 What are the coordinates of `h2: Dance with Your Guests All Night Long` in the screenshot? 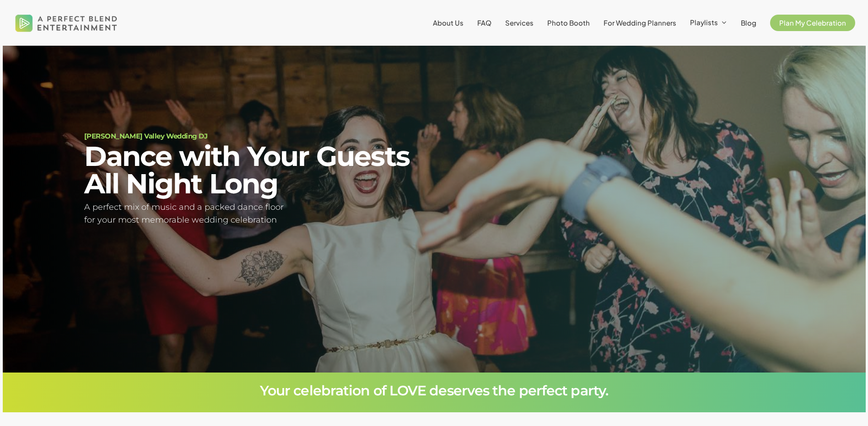 It's located at (253, 170).